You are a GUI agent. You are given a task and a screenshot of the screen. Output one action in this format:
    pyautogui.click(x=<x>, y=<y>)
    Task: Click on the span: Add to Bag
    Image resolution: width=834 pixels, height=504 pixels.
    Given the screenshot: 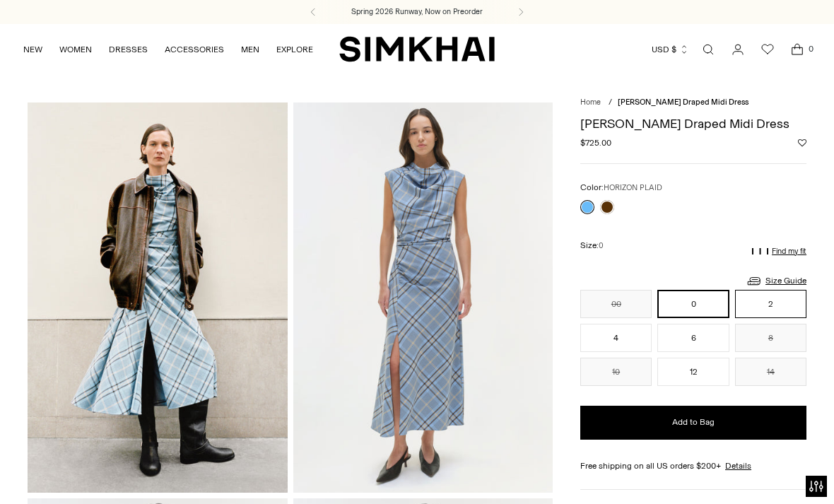 What is the action you would take?
    pyautogui.click(x=694, y=422)
    